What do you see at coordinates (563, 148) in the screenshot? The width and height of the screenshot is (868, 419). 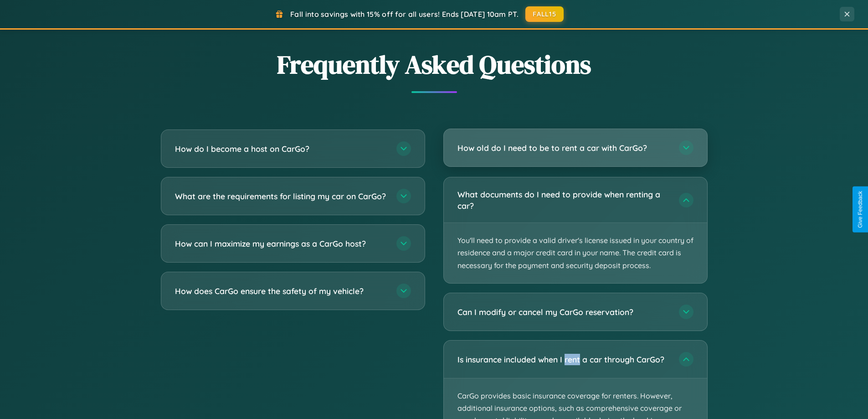 I see `h3: How old do I need to be to rent a car with CarGo?` at bounding box center [563, 148].